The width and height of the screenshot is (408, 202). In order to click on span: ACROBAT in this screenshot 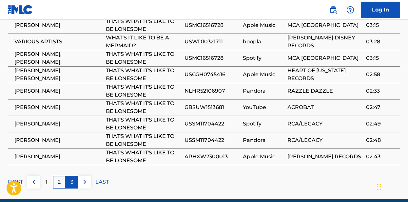, I will do `click(325, 107)`.